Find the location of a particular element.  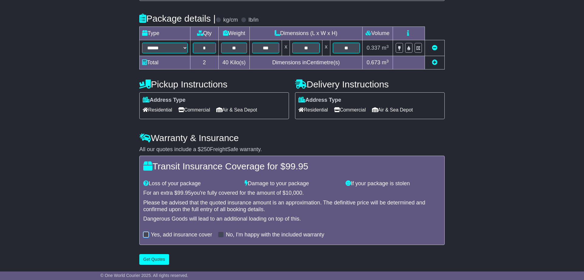

h4: Pickup Instructions is located at coordinates (214, 84).